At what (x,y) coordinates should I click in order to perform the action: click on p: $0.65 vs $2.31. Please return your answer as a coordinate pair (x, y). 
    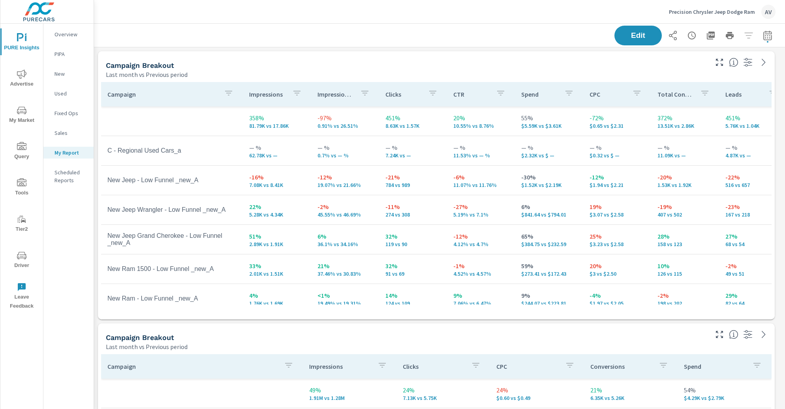
    Looking at the image, I should click on (617, 126).